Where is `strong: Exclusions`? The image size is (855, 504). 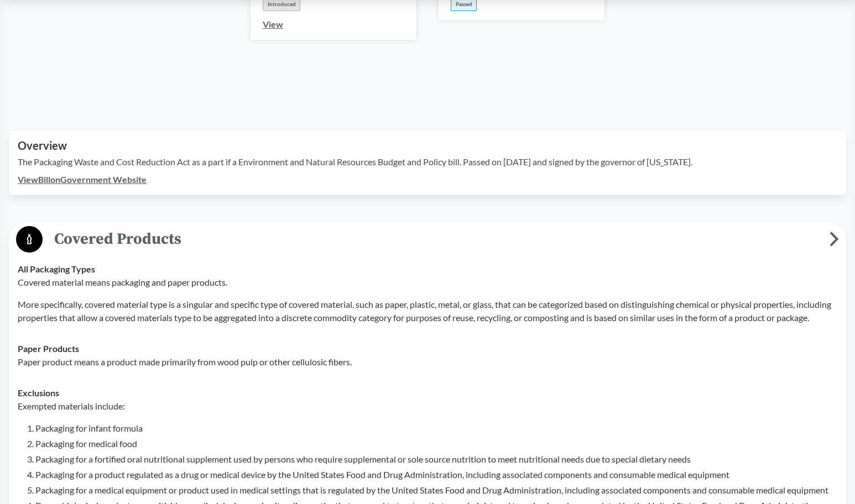
strong: Exclusions is located at coordinates (38, 392).